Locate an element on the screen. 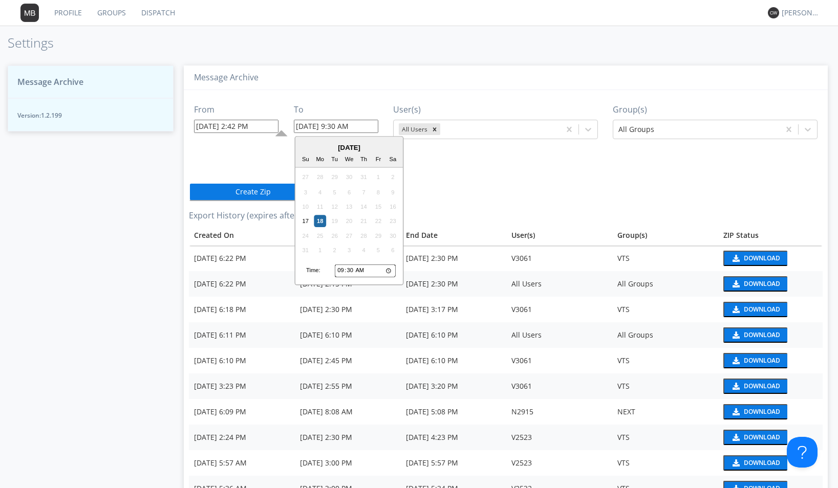 Image resolution: width=838 pixels, height=488 pixels. div: Tu is located at coordinates (335, 160).